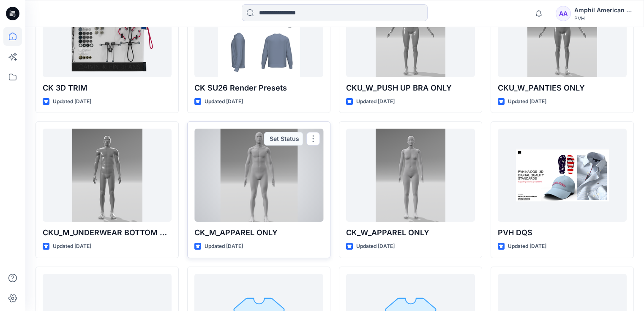 Image resolution: width=644 pixels, height=311 pixels. What do you see at coordinates (604, 10) in the screenshot?
I see `div: Amphil American Phil` at bounding box center [604, 10].